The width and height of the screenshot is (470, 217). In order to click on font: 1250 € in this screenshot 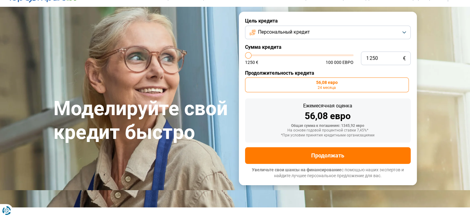, I will do `click(251, 62)`.